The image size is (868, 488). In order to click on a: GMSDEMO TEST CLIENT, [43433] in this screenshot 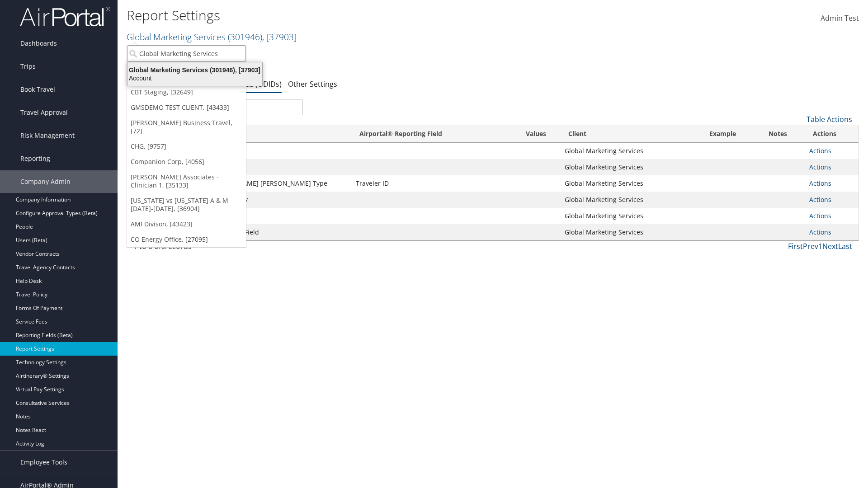, I will do `click(186, 108)`.